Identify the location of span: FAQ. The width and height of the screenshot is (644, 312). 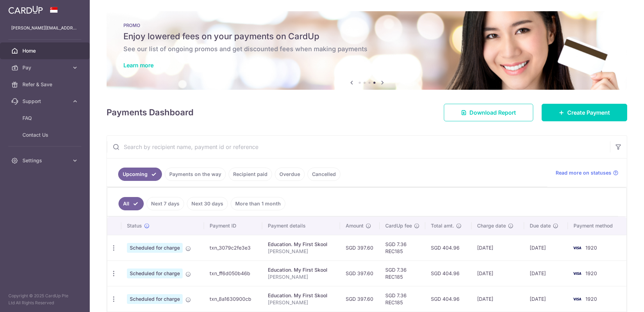
(46, 118).